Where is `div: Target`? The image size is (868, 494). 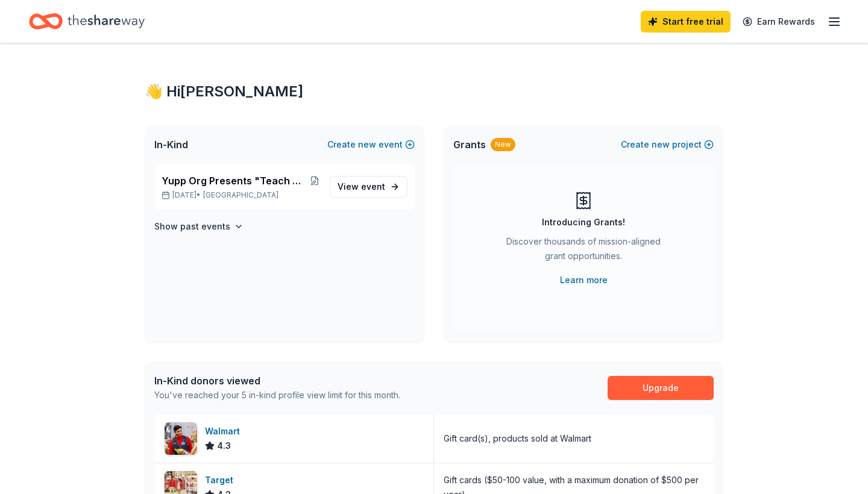 div: Target is located at coordinates (221, 480).